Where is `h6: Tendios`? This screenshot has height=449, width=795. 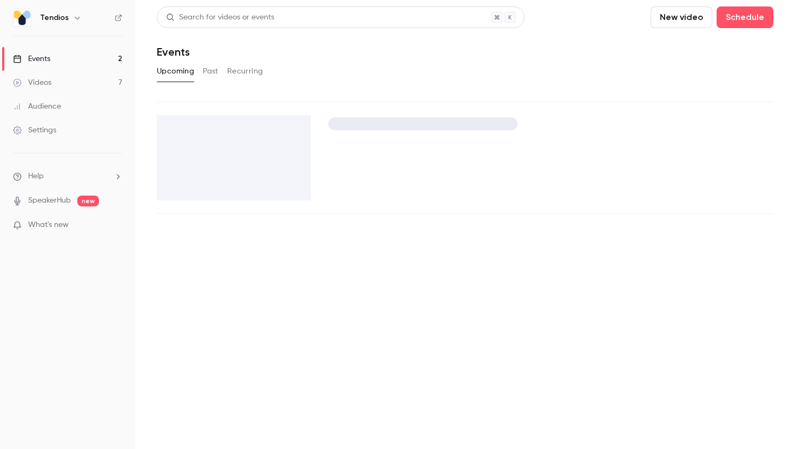
h6: Tendios is located at coordinates (54, 18).